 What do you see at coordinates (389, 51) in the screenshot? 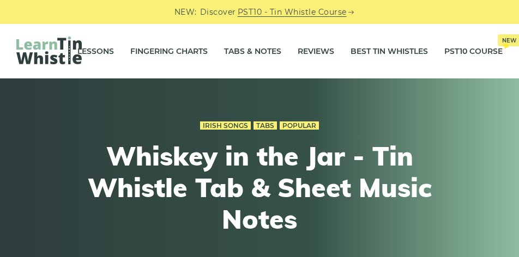
I see `a: Best Tin Whistles` at bounding box center [389, 51].